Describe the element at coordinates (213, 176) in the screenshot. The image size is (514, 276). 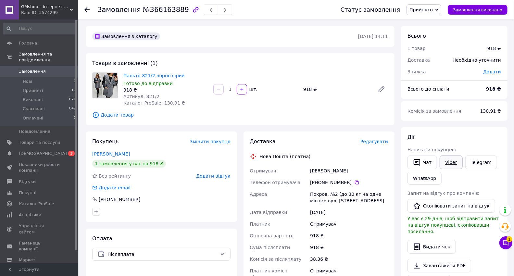
I see `span: Додати відгук` at that location.